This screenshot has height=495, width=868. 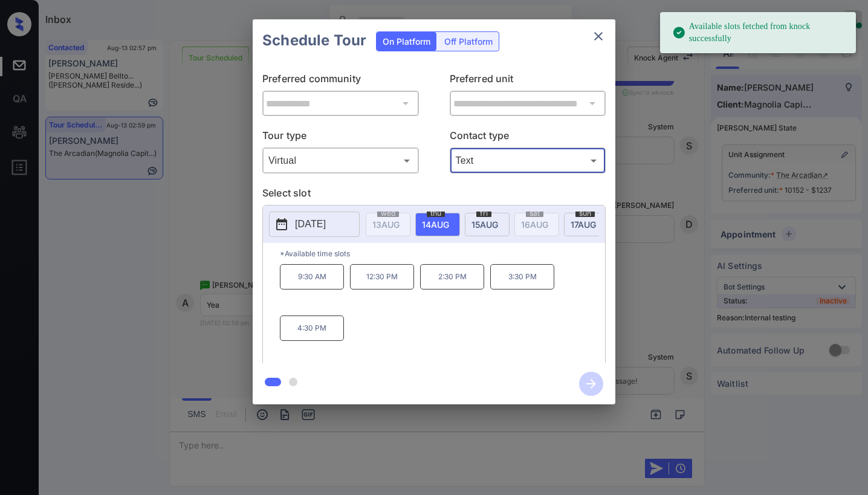 What do you see at coordinates (382, 277) in the screenshot?
I see `p: 12:30 PM` at bounding box center [382, 277].